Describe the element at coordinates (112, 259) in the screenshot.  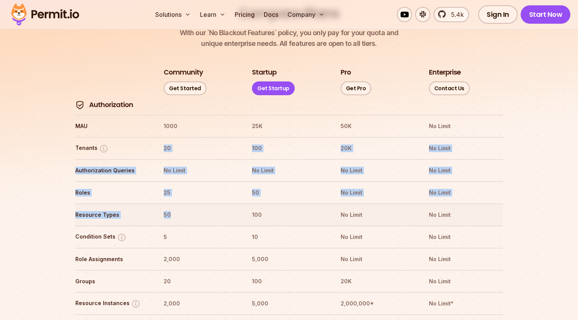
I see `th: Role Assignments` at that location.